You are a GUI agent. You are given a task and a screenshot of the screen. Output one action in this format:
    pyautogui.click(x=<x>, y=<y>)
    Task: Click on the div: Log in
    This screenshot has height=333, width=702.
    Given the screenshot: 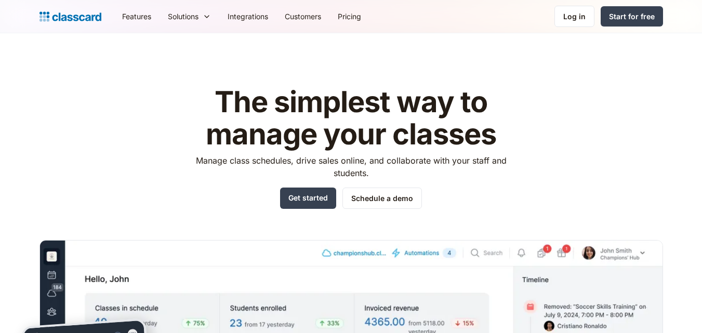 What is the action you would take?
    pyautogui.click(x=574, y=16)
    